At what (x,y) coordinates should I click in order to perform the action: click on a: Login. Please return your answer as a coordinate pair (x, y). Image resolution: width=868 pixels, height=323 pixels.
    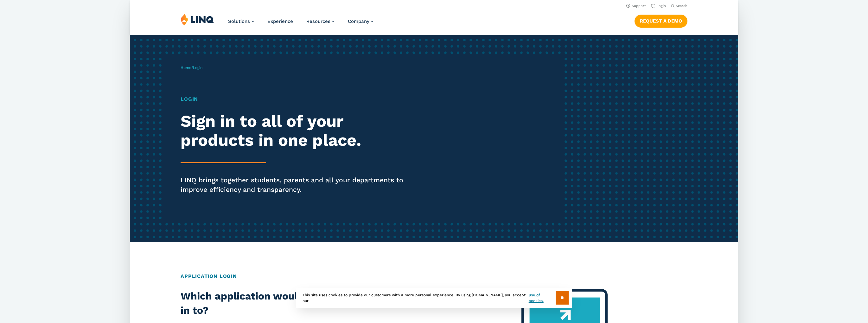
    Looking at the image, I should click on (658, 5).